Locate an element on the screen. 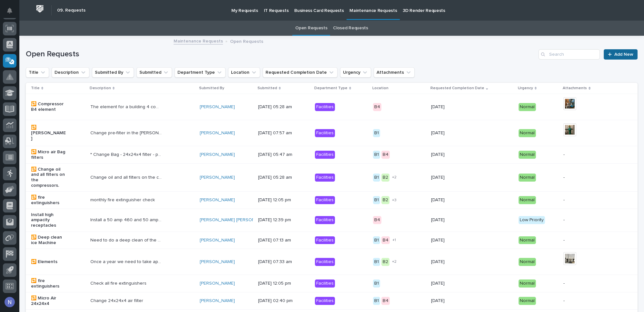 This screenshot has height=312, width=644. tr: 🔁 Compressor B4 elementThe element for a building 4 compressor room needs to be changed where it ... is located at coordinates (332, 107).